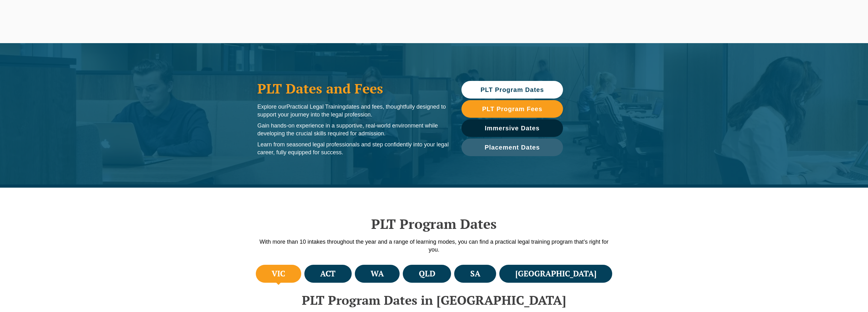 The height and width of the screenshot is (312, 868). What do you see at coordinates (353, 111) in the screenshot?
I see `p: Explore our dates and fees, thoughtfully designed to support your journey into the legal profession.` at bounding box center [353, 111].